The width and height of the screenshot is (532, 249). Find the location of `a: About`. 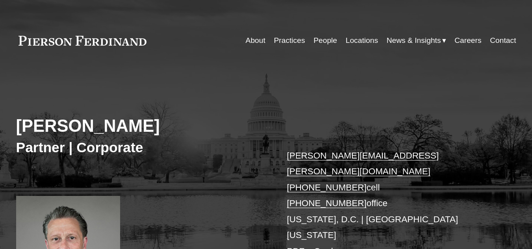

a: About is located at coordinates (256, 41).